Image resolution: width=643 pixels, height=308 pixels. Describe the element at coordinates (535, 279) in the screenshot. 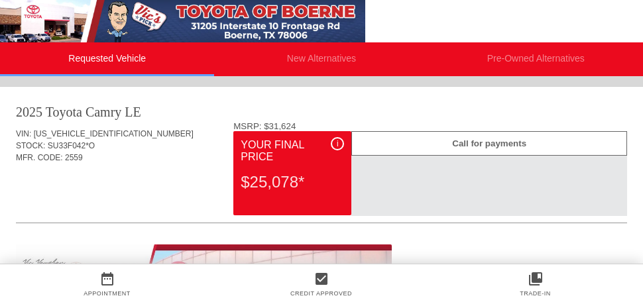

I see `i: collections_bookmark` at that location.